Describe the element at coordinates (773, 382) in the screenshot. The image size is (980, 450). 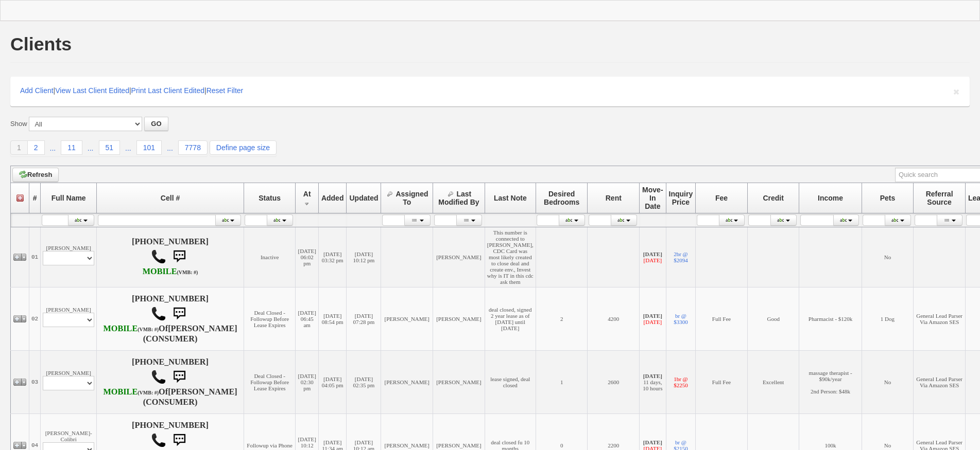
I see `td: Excellent` at that location.